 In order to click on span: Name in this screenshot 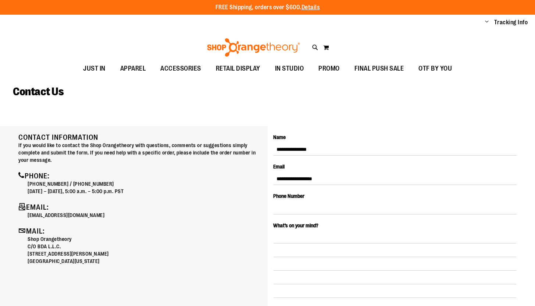, I will do `click(279, 137)`.